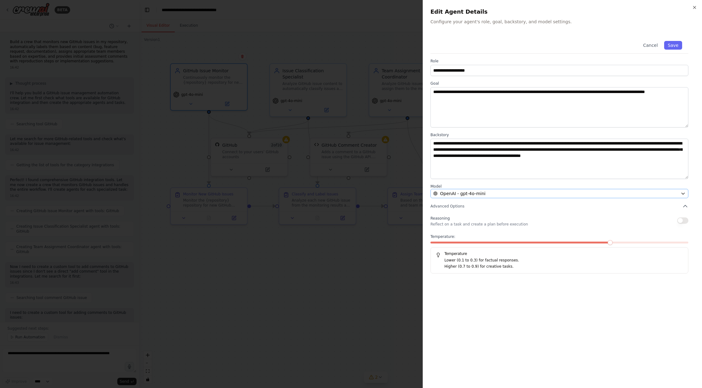  What do you see at coordinates (463, 194) in the screenshot?
I see `span: OpenAI - gpt-4o-mini` at bounding box center [463, 194].